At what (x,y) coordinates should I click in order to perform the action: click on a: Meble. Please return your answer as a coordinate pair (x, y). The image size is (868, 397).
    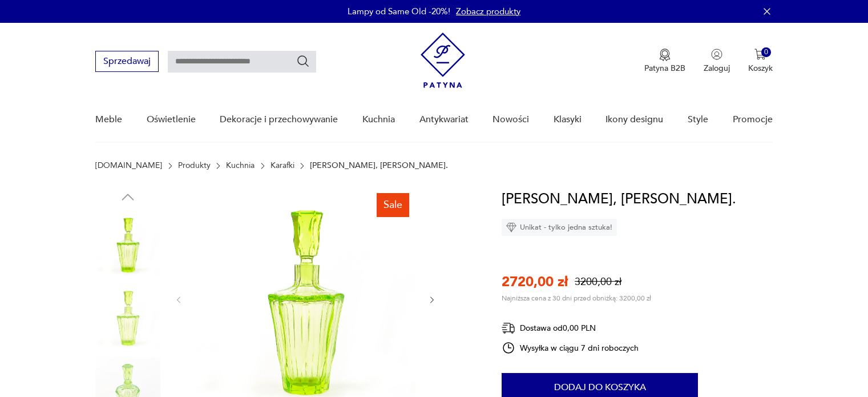
    Looking at the image, I should click on (108, 120).